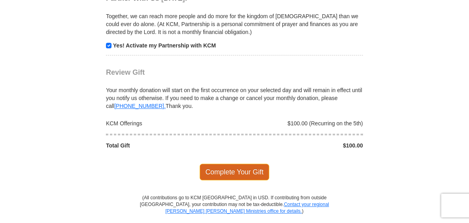 The height and width of the screenshot is (223, 469). Describe the element at coordinates (234, 172) in the screenshot. I see `span: Complete Your Gift` at that location.